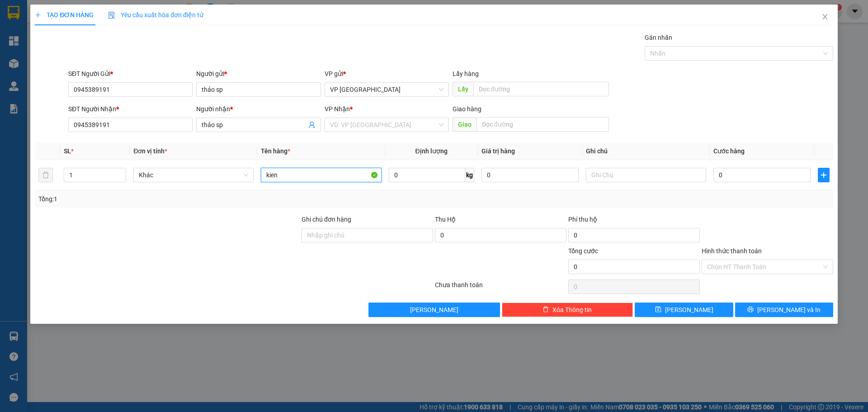 The image size is (868, 412). I want to click on span: Lấy hàng, so click(466, 73).